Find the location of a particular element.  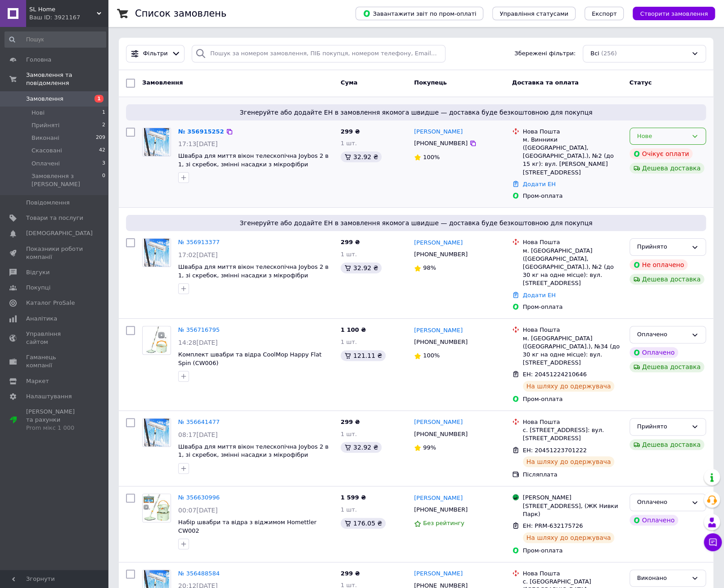

span: Каталог ProSale is located at coordinates (50, 303).